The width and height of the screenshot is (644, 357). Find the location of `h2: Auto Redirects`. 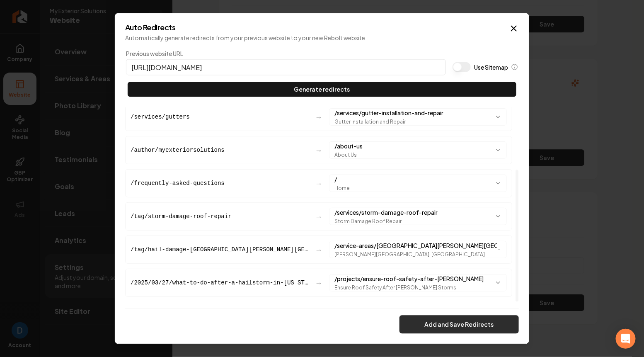

h2: Auto Redirects is located at coordinates (322, 27).